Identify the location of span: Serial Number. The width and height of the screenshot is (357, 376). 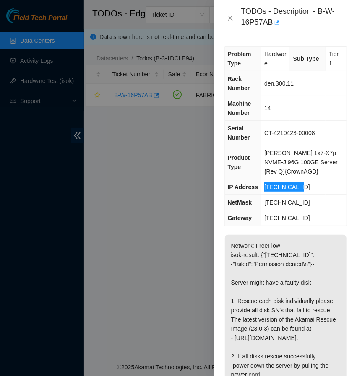
(239, 133).